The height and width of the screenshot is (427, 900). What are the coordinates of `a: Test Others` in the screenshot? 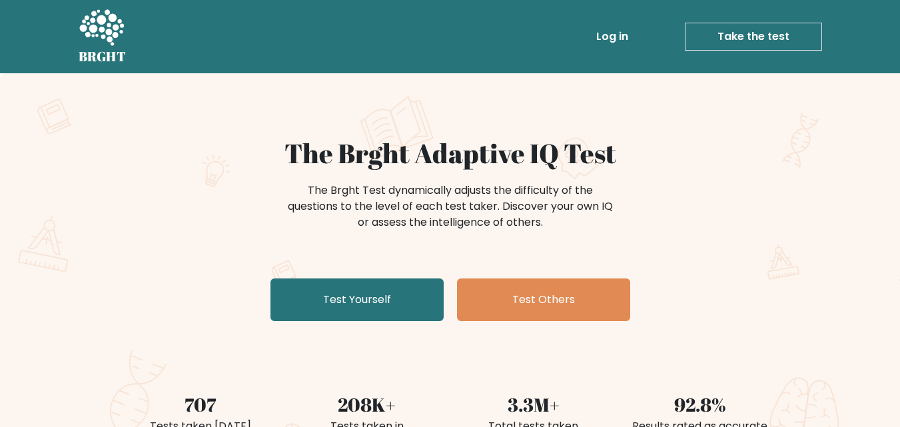 It's located at (544, 300).